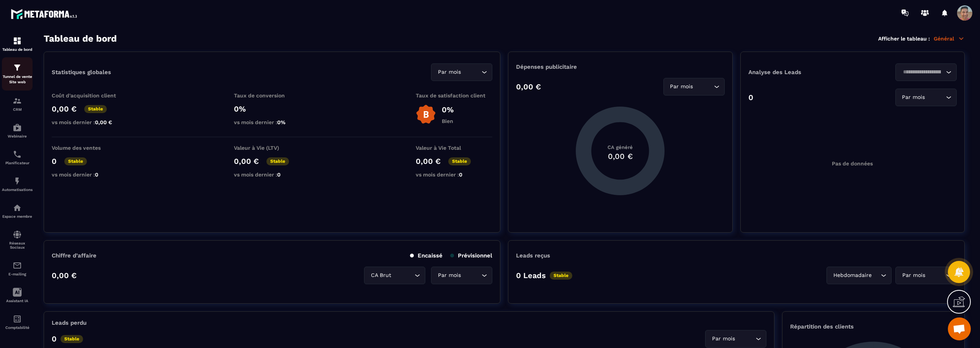 Image resolution: width=980 pixels, height=348 pixels. Describe the element at coordinates (45, 14) in the screenshot. I see `img: logo` at that location.